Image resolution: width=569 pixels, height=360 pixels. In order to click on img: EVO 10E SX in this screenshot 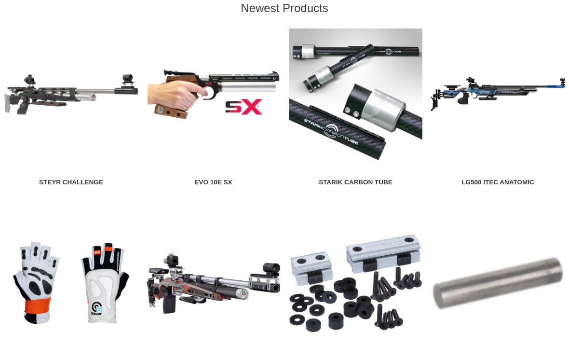, I will do `click(213, 94)`.